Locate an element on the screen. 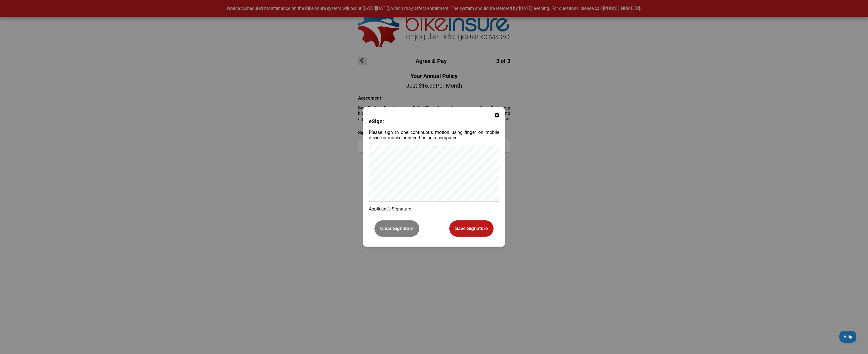 The image size is (868, 354). p: Applicant’s Signature is located at coordinates (434, 209).